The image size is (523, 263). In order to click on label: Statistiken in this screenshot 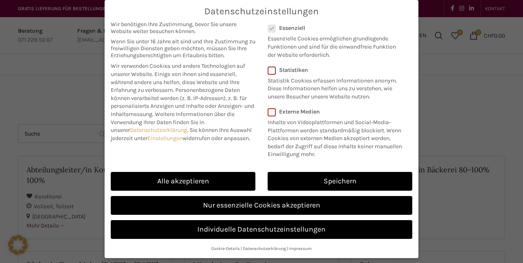, I will do `click(335, 70)`.